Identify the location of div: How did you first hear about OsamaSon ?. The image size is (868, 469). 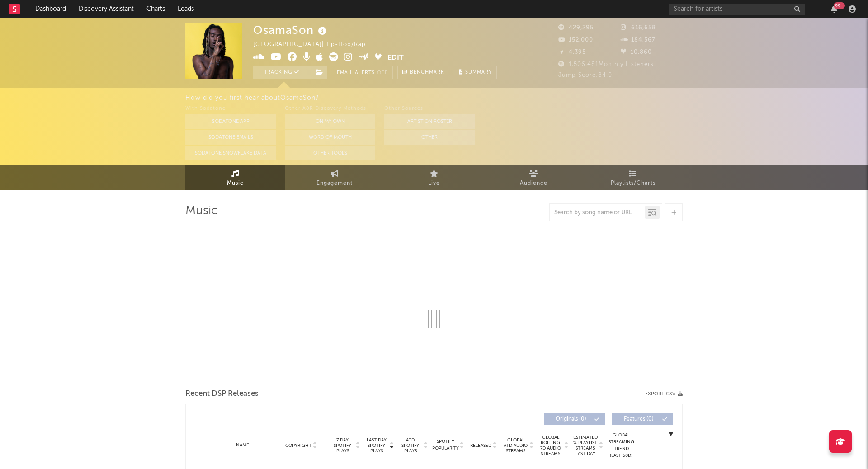
(527, 98).